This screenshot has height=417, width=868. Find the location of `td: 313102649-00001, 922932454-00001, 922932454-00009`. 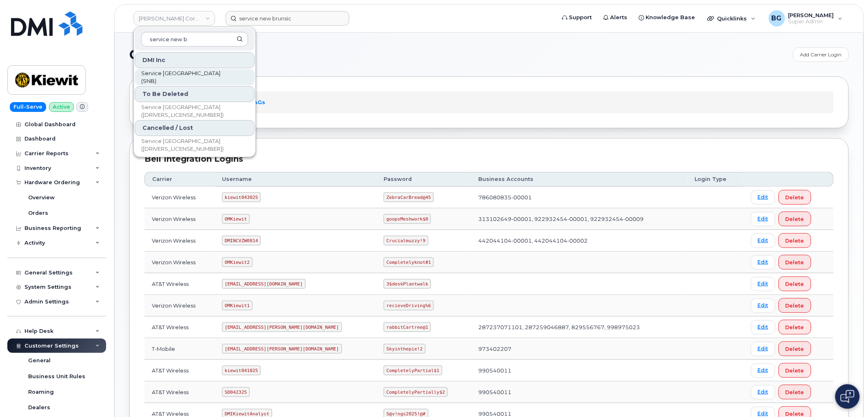

td: 313102649-00001, 922932454-00001, 922932454-00009 is located at coordinates (579, 219).